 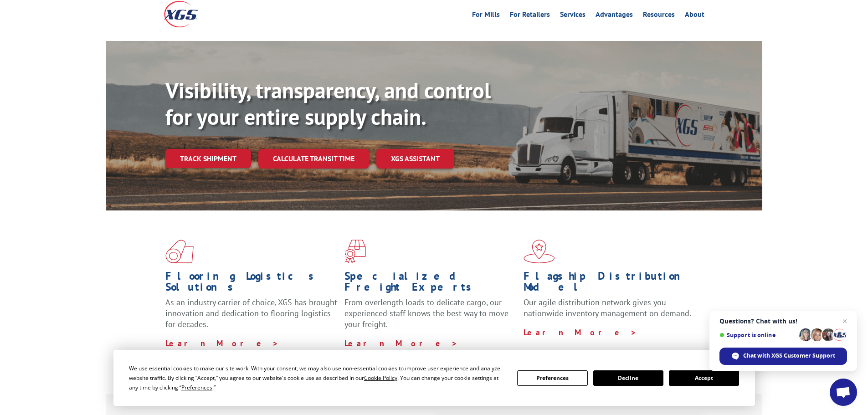 What do you see at coordinates (789, 356) in the screenshot?
I see `span: Chat with XGS Customer Support` at bounding box center [789, 356].